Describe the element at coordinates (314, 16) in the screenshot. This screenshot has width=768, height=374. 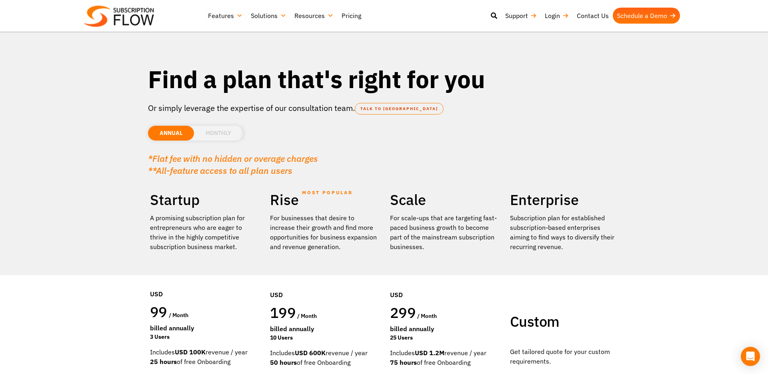
I see `a: Resources` at that location.